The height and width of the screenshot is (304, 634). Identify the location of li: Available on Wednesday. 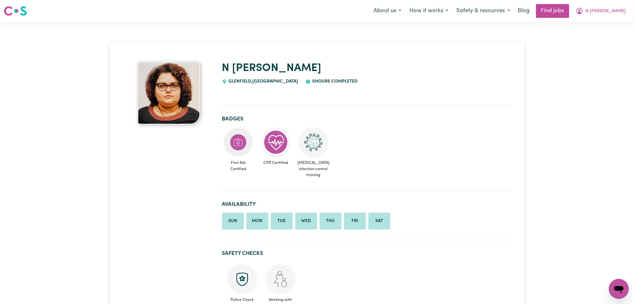
(306, 221).